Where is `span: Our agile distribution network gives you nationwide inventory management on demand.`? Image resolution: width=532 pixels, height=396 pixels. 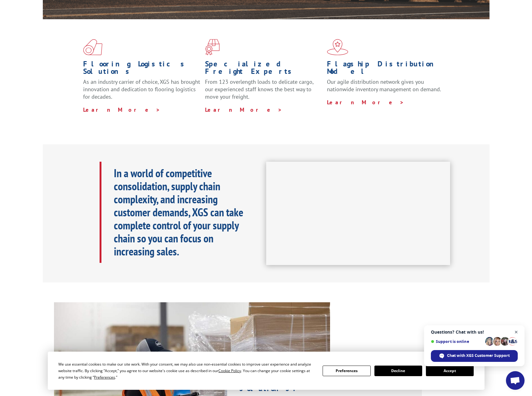
span: Our agile distribution network gives you nationwide inventory management on demand. is located at coordinates (384, 85).